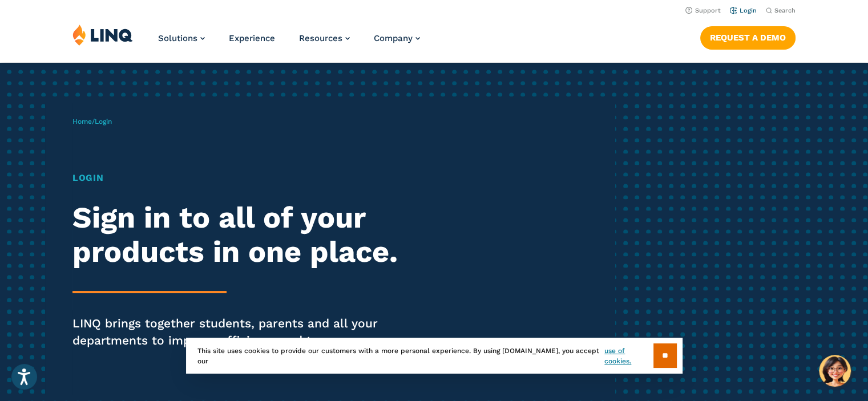 Image resolution: width=868 pixels, height=401 pixels. I want to click on nav: Primary Navigation, so click(289, 42).